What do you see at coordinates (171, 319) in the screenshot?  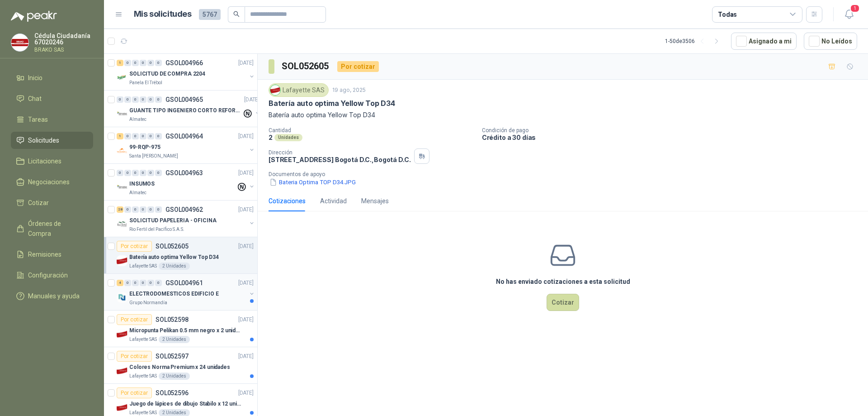 I see `p: SOL052598` at bounding box center [171, 319].